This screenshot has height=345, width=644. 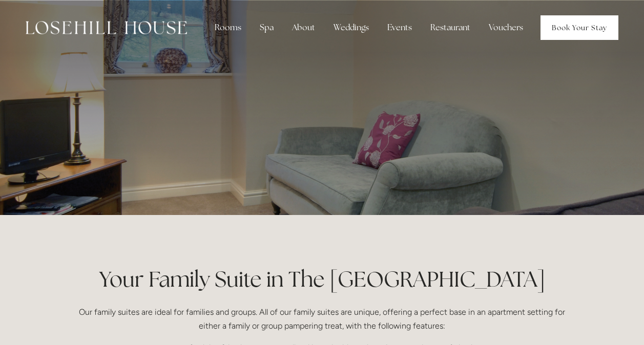 What do you see at coordinates (106, 28) in the screenshot?
I see `img: Losehill House` at bounding box center [106, 28].